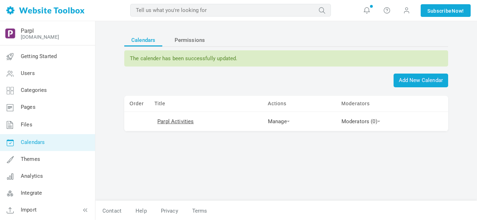 The height and width of the screenshot is (220, 477). What do you see at coordinates (190, 40) in the screenshot?
I see `span: Permissions` at bounding box center [190, 40].